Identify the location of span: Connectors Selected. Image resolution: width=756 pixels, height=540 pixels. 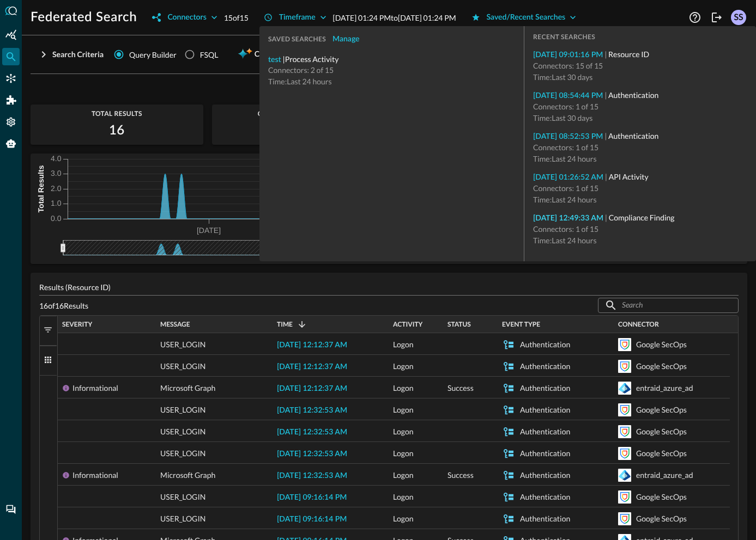
(298, 114).